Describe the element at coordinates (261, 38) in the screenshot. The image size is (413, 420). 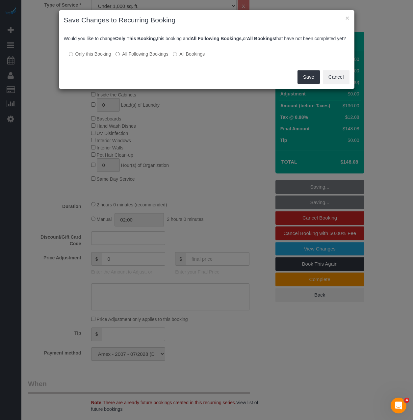
I see `b: All Bookings` at that location.